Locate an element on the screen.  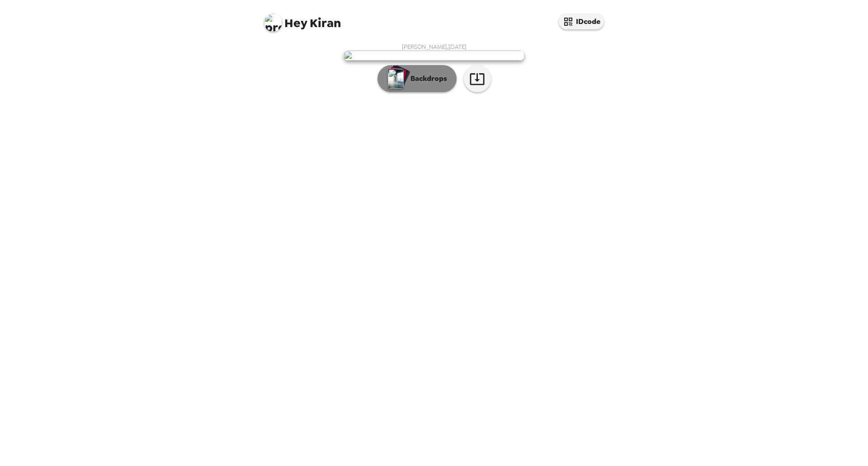
img: user is located at coordinates (434, 56).